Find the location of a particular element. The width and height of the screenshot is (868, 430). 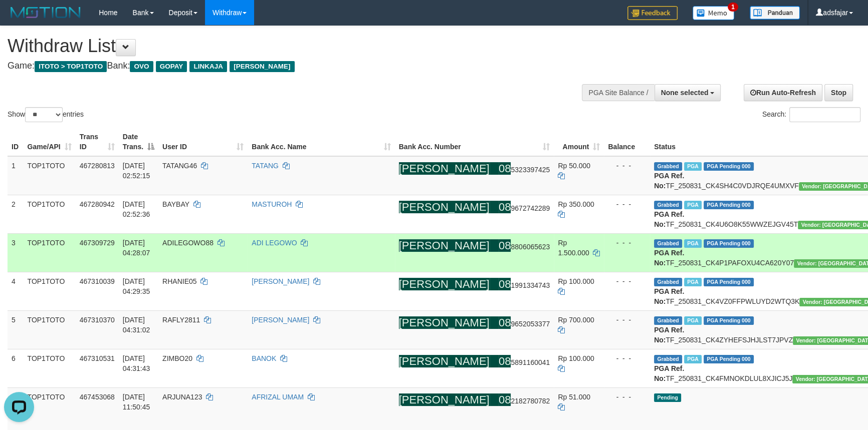

img: Button%20Memo.svg is located at coordinates (714, 13).